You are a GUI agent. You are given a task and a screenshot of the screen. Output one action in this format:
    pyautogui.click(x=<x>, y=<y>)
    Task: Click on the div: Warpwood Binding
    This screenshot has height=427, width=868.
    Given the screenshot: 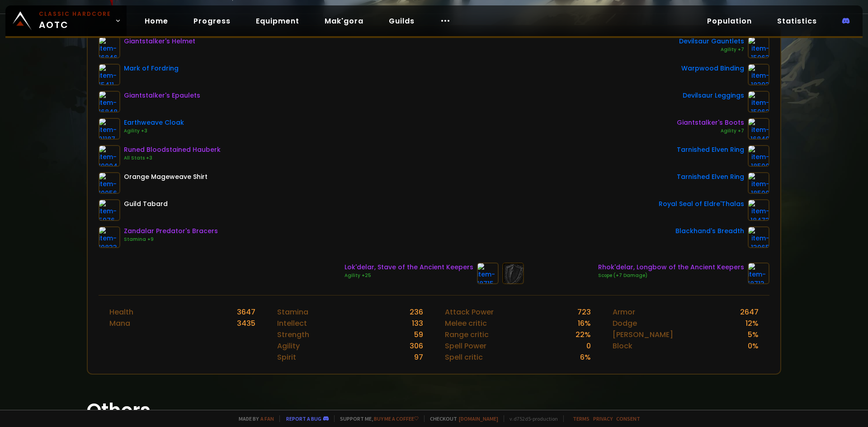 What is the action you would take?
    pyautogui.click(x=712, y=68)
    